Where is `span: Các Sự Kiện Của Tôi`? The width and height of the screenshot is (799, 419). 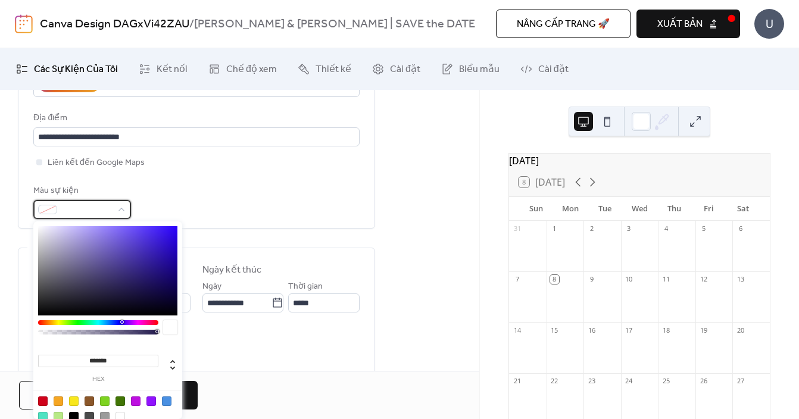
span: Các Sự Kiện Của Tôi is located at coordinates (76, 70).